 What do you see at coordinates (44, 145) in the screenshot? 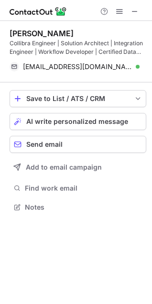
I see `span: Send email` at bounding box center [44, 145].